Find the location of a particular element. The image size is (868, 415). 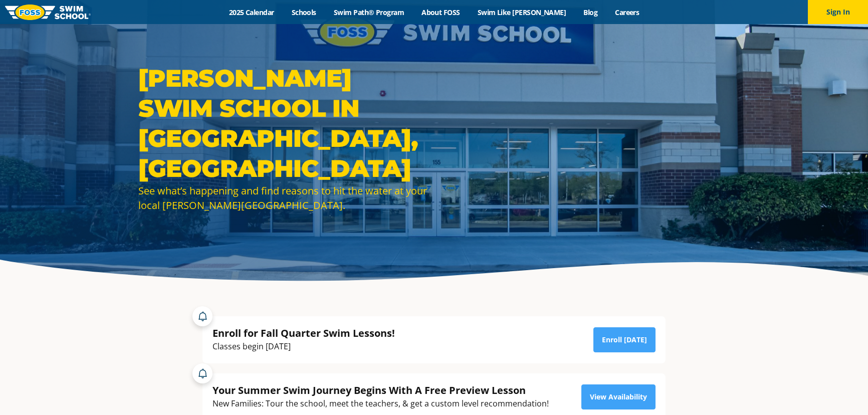

a: Careers is located at coordinates (627, 12).